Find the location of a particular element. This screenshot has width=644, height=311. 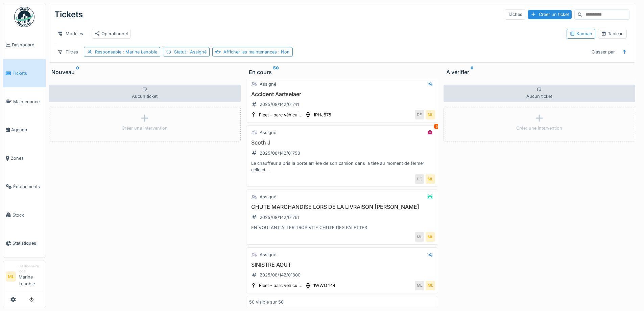

h3: Accident Aartselaer is located at coordinates (342, 94).